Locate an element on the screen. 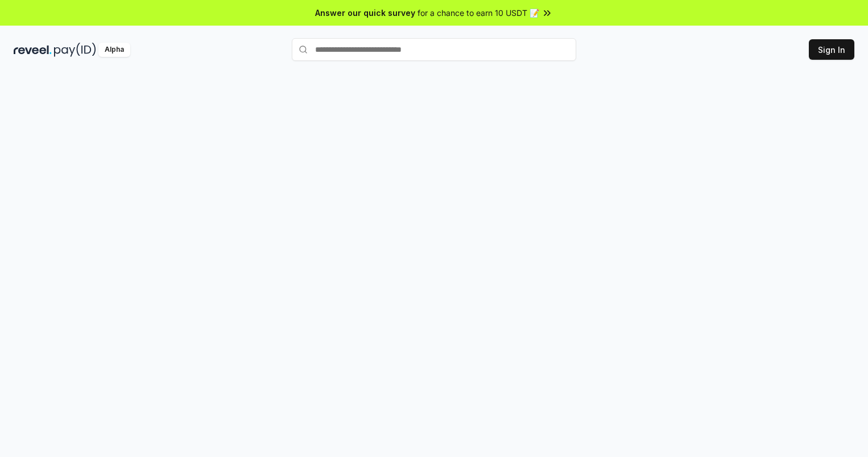  img: pay_id is located at coordinates (76, 49).